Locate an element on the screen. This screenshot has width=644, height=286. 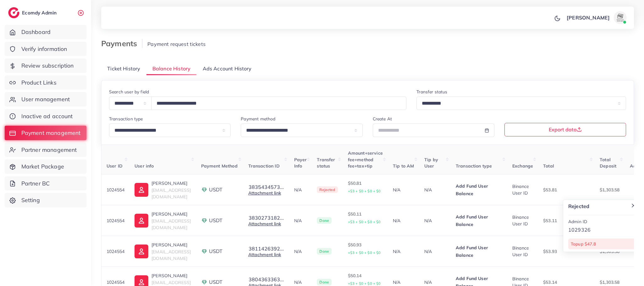
span: Setting is located at coordinates (31, 200).